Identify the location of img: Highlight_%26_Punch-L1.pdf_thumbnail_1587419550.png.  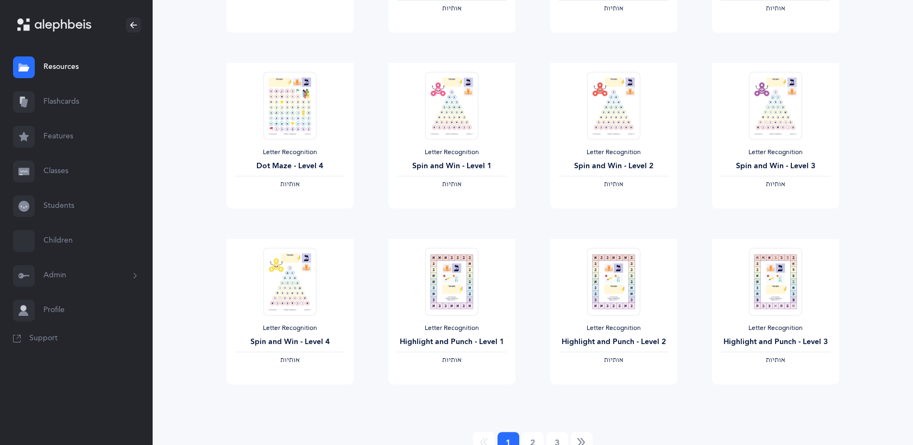
(451, 281).